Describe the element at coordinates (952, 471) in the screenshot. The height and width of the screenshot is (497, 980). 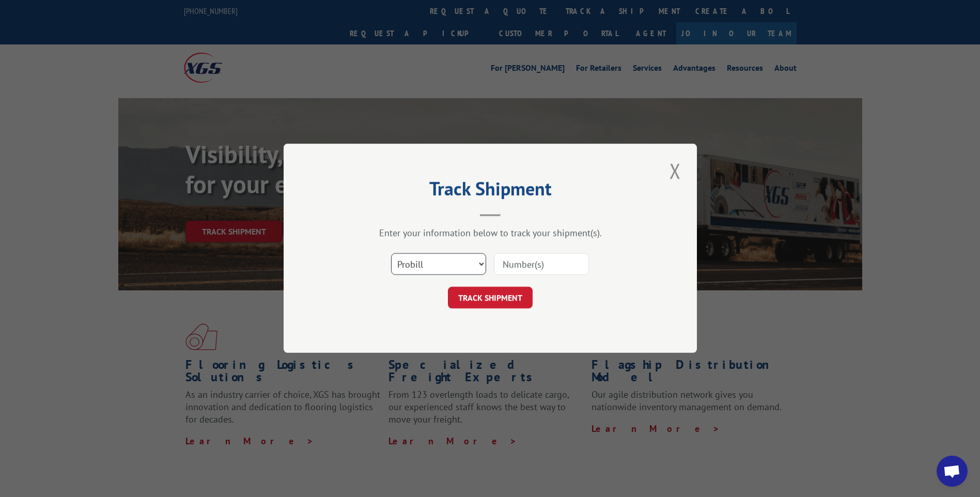
I see `a: Open chat` at that location.